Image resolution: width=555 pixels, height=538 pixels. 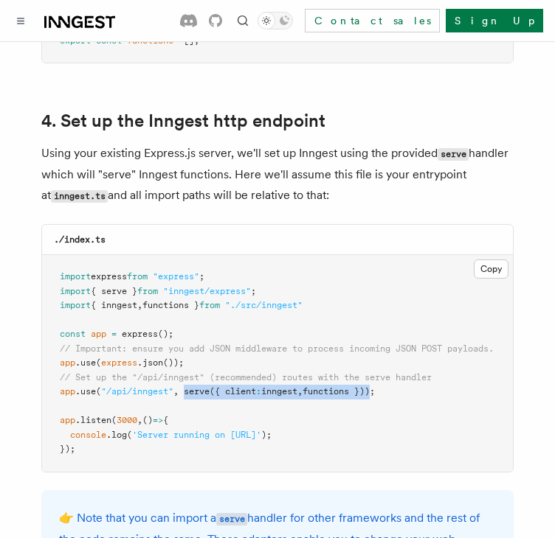 I want to click on a: Sign Up, so click(x=494, y=21).